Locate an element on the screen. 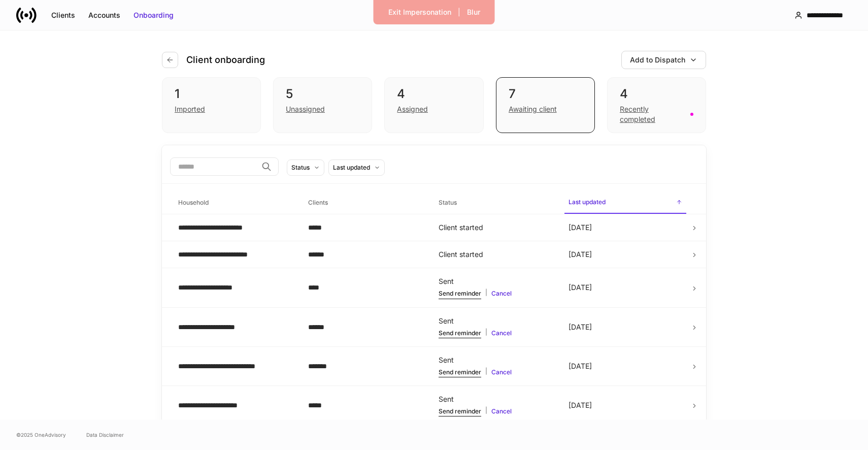  div: Add to Dispatch is located at coordinates (657, 60).